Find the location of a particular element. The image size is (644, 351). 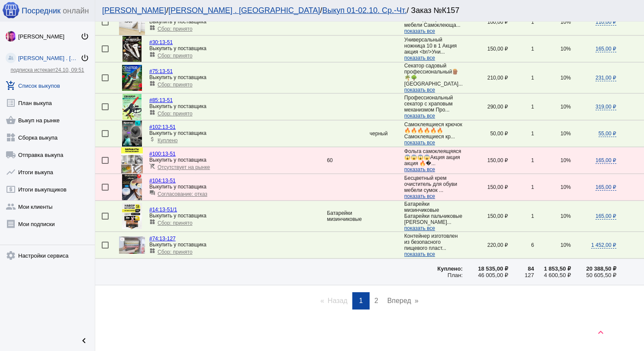

mat-icon: local_atm is located at coordinates (11, 189).